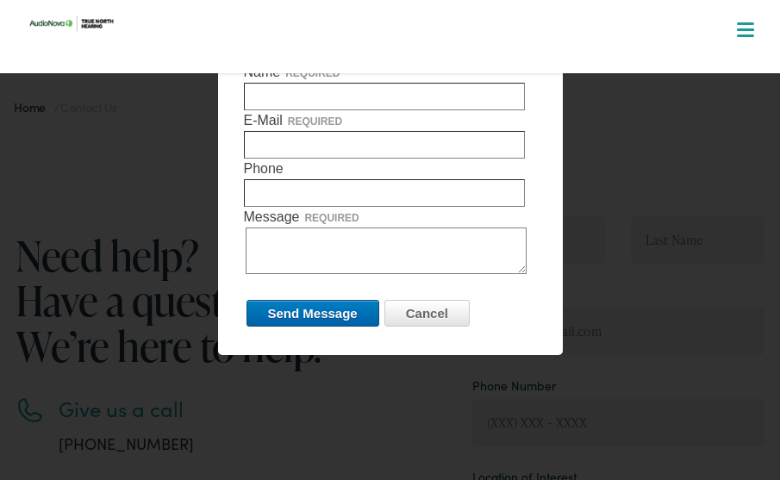 This screenshot has width=780, height=480. I want to click on label: Message, so click(391, 241).